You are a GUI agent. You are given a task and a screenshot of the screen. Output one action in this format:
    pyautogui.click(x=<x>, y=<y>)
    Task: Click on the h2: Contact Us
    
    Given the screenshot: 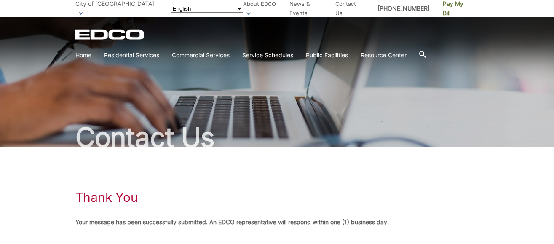 What is the action you would take?
    pyautogui.click(x=277, y=137)
    